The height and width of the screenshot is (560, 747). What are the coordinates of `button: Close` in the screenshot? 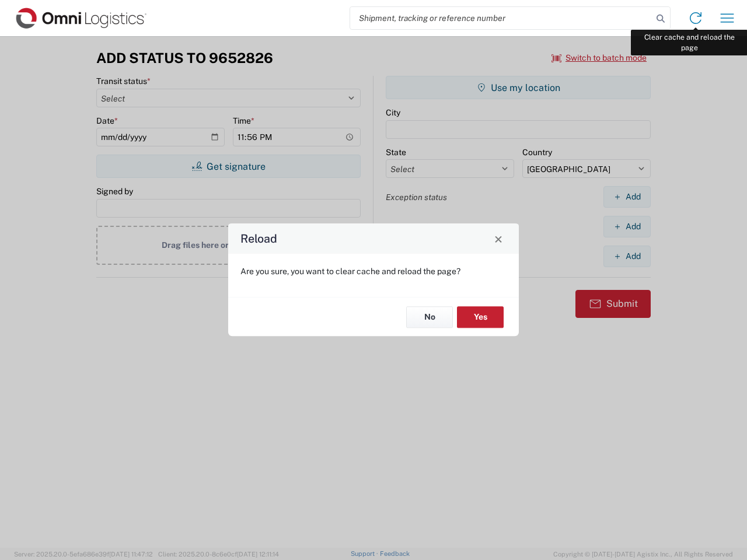 It's located at (499, 239).